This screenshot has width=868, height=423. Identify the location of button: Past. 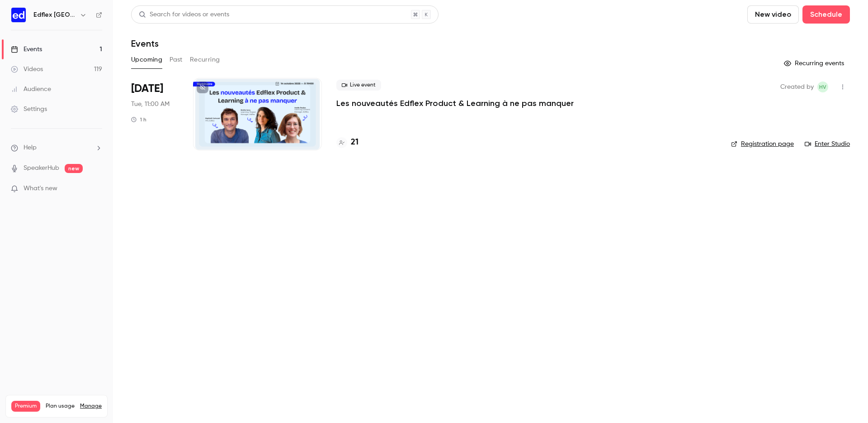
(176, 60).